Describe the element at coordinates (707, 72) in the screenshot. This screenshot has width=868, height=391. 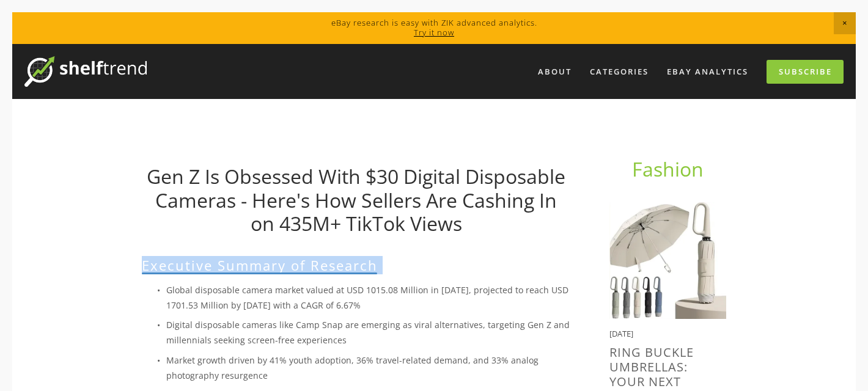
I see `a: eBay Analytics` at that location.